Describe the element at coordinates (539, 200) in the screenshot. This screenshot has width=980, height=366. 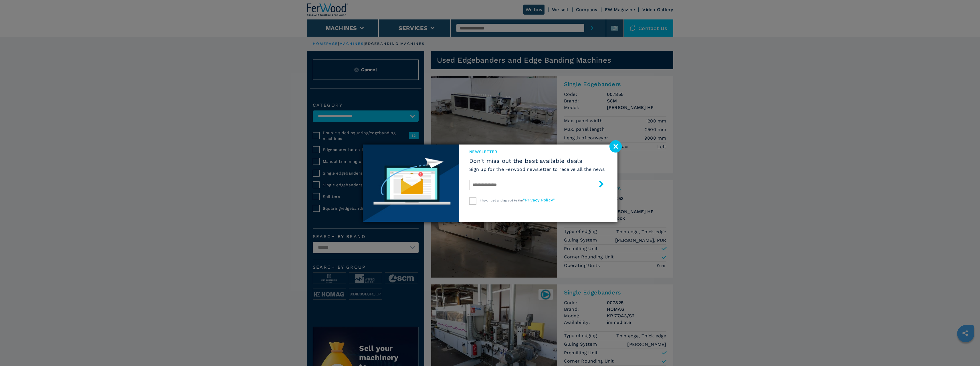
I see `a: “Privacy Policy”` at that location.